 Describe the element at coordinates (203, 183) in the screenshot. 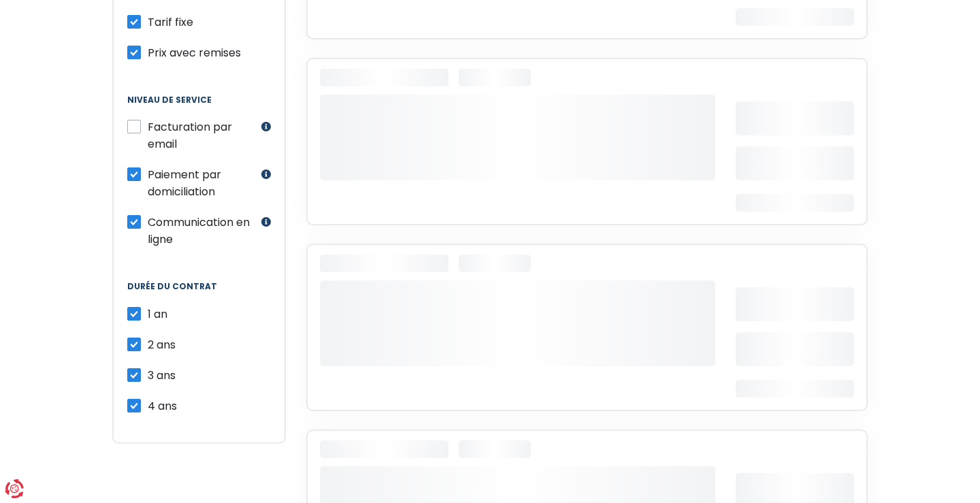

I see `label: Paiement par domiciliation` at that location.